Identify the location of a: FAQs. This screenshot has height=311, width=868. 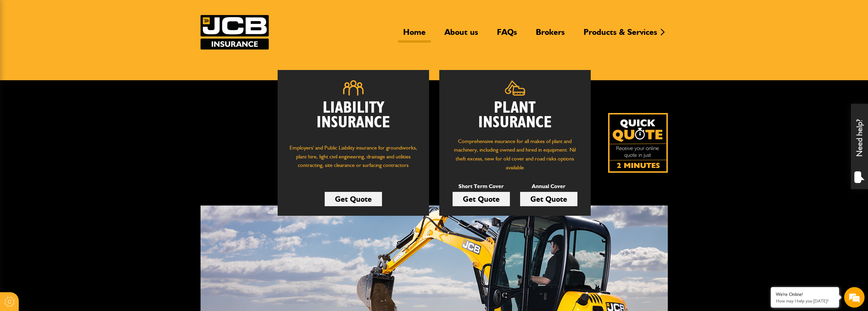
(507, 35).